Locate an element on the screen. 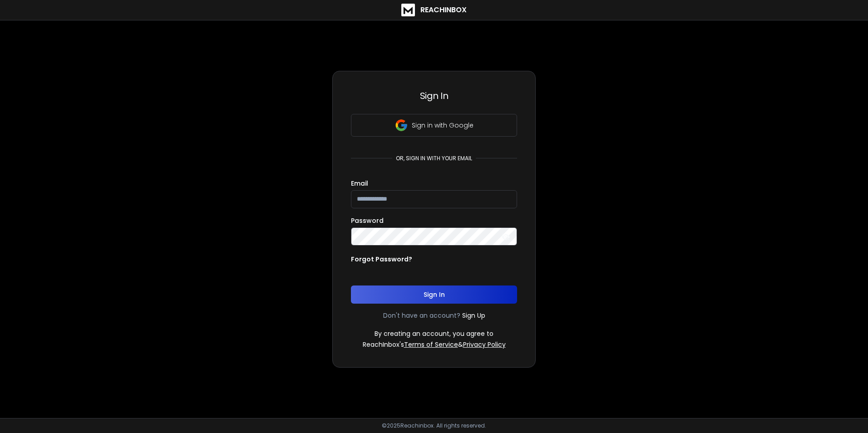 The height and width of the screenshot is (433, 868). a: Terms of Service is located at coordinates (431, 344).